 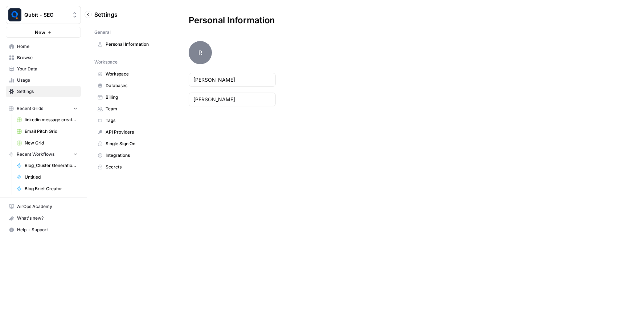 I want to click on span: API Providers, so click(x=134, y=132).